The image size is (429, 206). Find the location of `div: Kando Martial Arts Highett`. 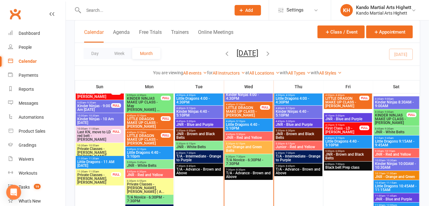

div: Kando Martial Arts Highett is located at coordinates (384, 13).